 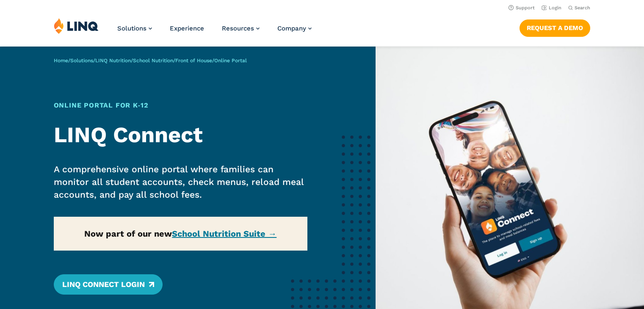 I want to click on nav: Button Navigation, so click(x=555, y=27).